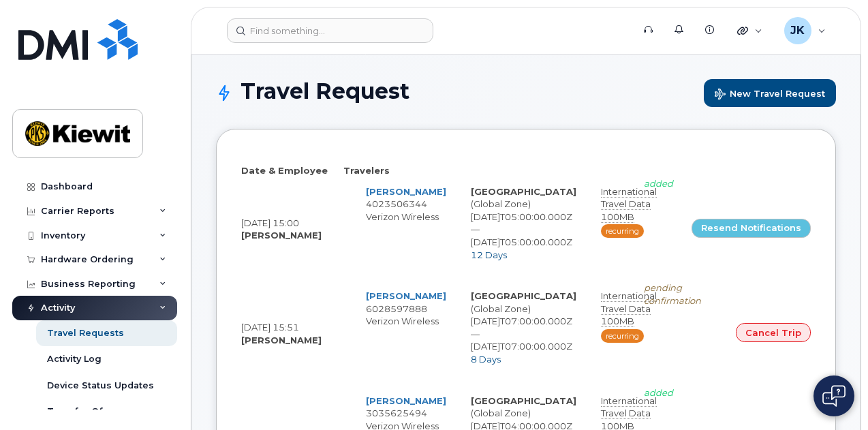  What do you see at coordinates (406, 327) in the screenshot?
I see `td: 6028597888 Verizon Wireless` at bounding box center [406, 327].